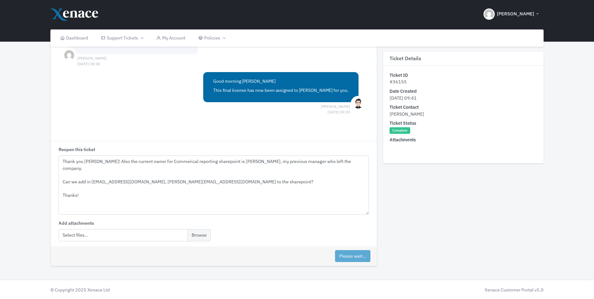 This screenshot has width=594, height=299. Describe the element at coordinates (211, 38) in the screenshot. I see `a: Policies` at that location.